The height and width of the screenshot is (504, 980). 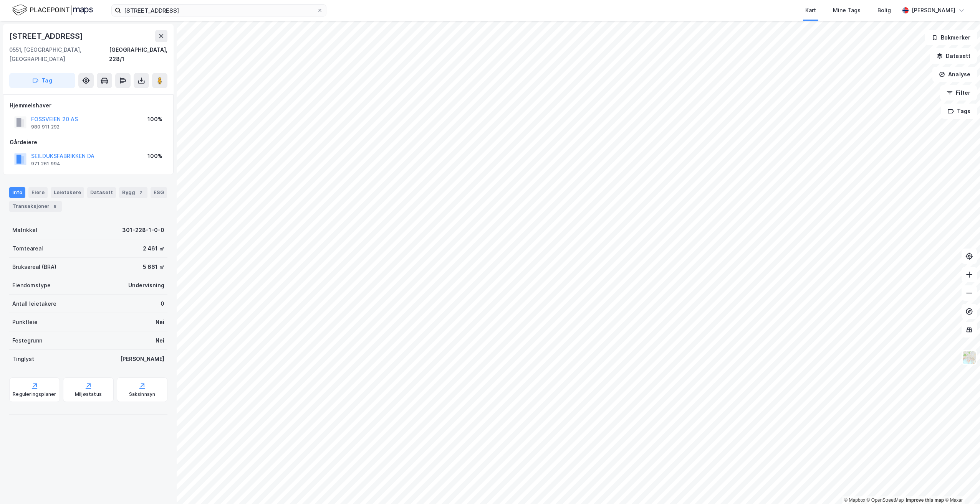 I want to click on div: Matrikkel, so click(x=25, y=230).